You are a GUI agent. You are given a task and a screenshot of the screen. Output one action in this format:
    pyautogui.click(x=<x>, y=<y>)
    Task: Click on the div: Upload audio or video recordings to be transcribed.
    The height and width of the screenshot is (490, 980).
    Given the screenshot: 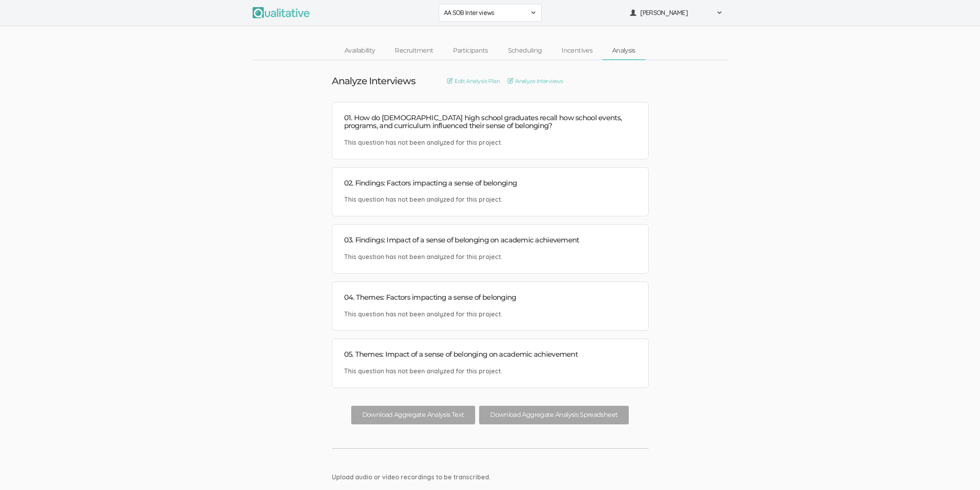 What is the action you would take?
    pyautogui.click(x=490, y=477)
    